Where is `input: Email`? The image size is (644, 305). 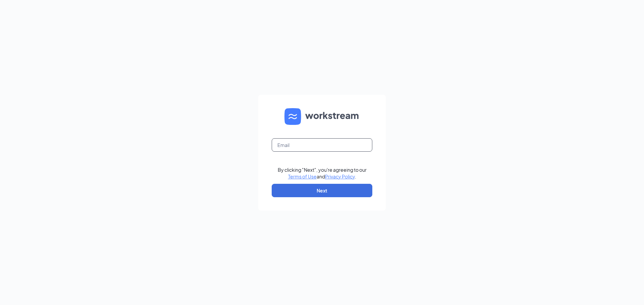
input: Email is located at coordinates (322, 145).